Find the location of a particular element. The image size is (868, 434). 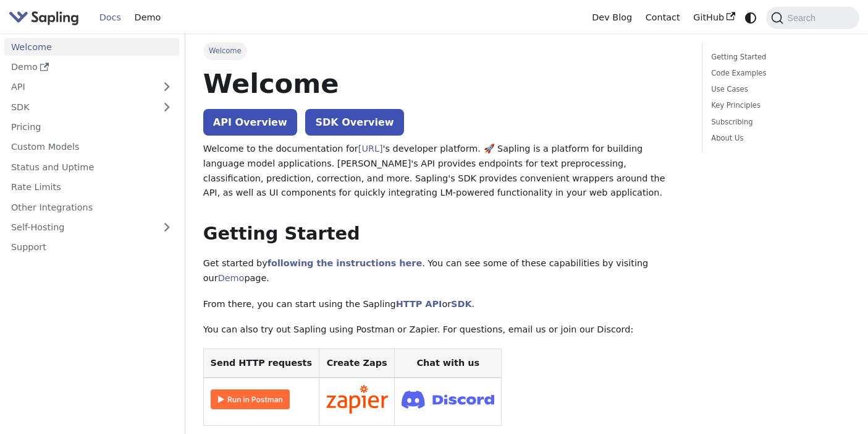

a: Dev Blog is located at coordinates (612, 18).